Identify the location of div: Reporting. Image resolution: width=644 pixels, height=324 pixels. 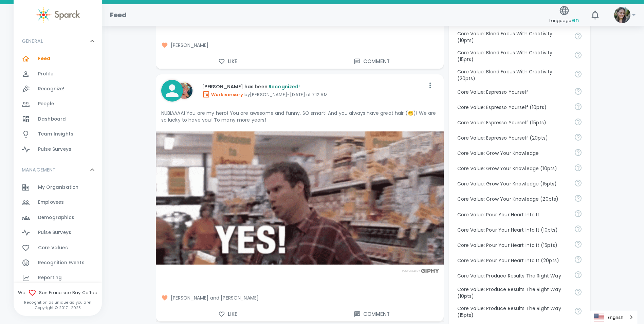
(58, 278).